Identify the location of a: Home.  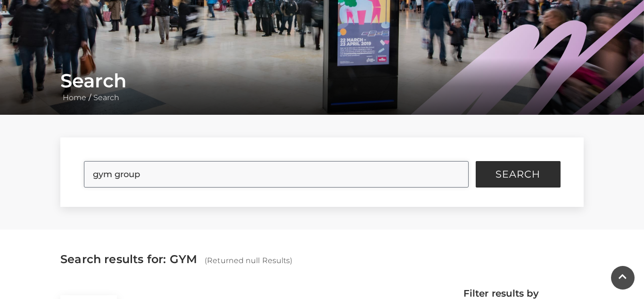
(74, 97).